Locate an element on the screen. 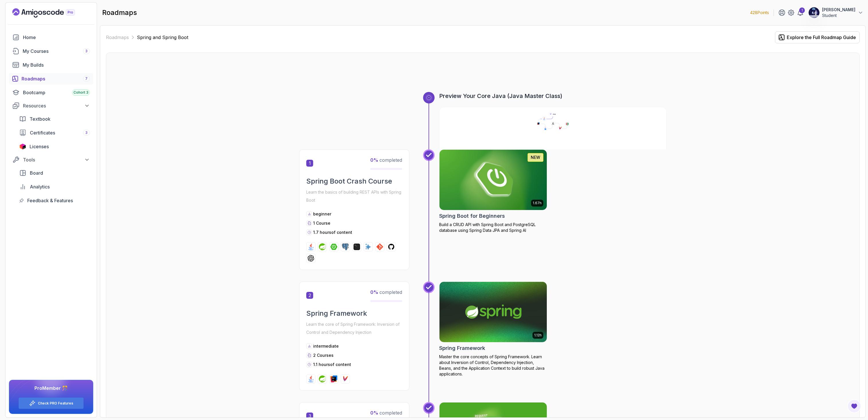 The width and height of the screenshot is (868, 420). button: Tools is located at coordinates (51, 160).